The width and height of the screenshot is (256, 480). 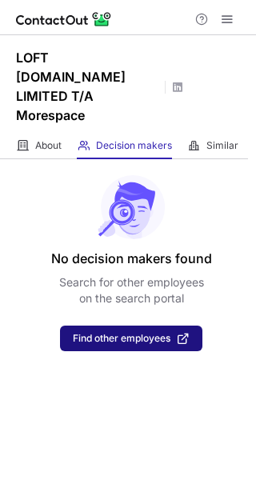 What do you see at coordinates (131, 207) in the screenshot?
I see `img: No leads found` at bounding box center [131, 207].